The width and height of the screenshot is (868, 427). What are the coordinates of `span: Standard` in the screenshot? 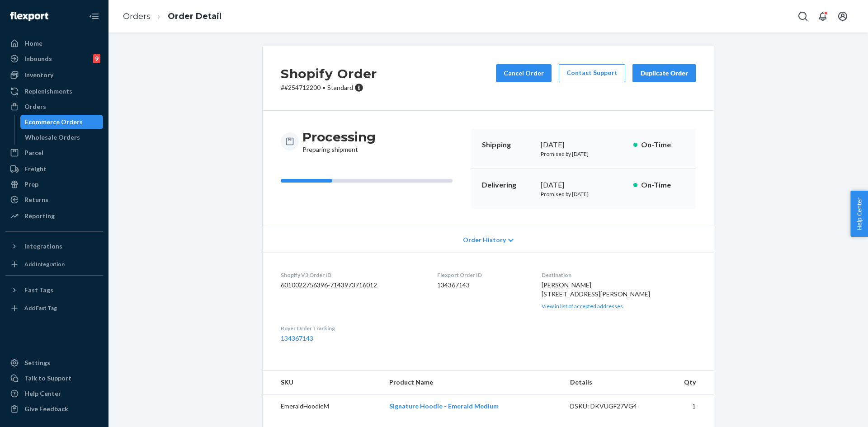 It's located at (340, 87).